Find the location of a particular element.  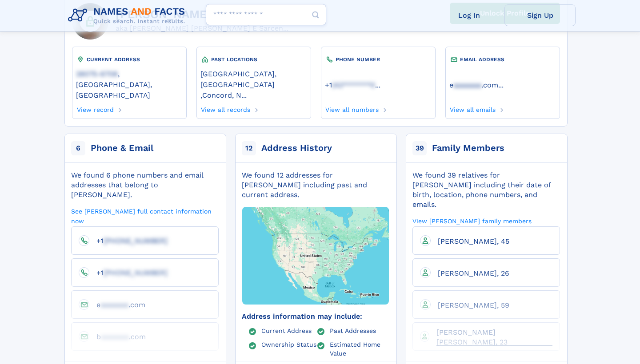

a: Estimated Home Value is located at coordinates (360, 349).